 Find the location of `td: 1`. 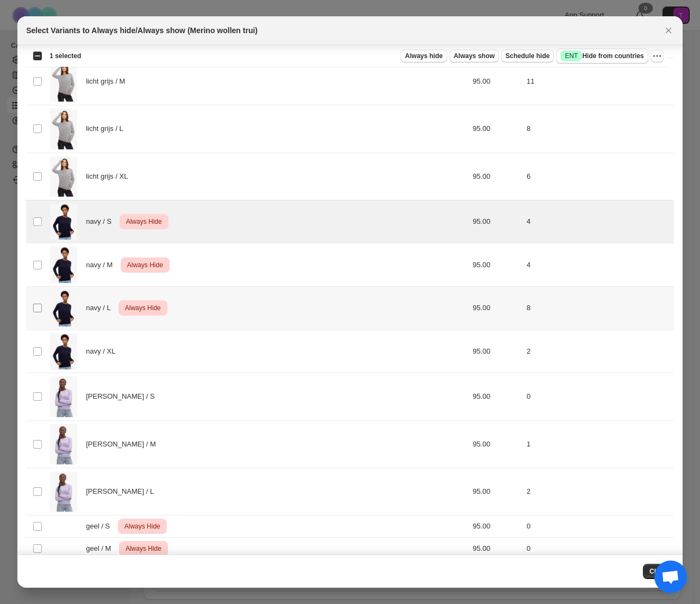

td: 1 is located at coordinates (599, 444).